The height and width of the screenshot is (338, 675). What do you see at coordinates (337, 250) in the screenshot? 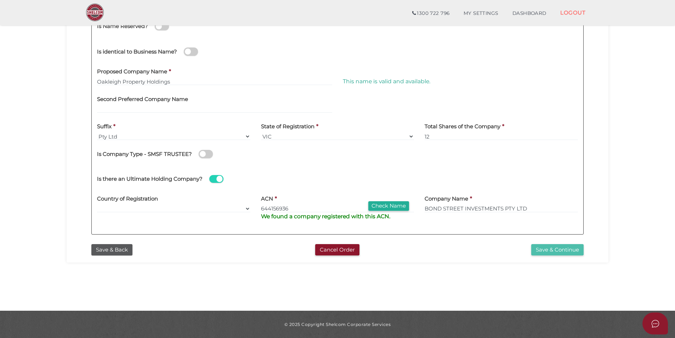
I see `button: Cancel Order` at bounding box center [337, 250].